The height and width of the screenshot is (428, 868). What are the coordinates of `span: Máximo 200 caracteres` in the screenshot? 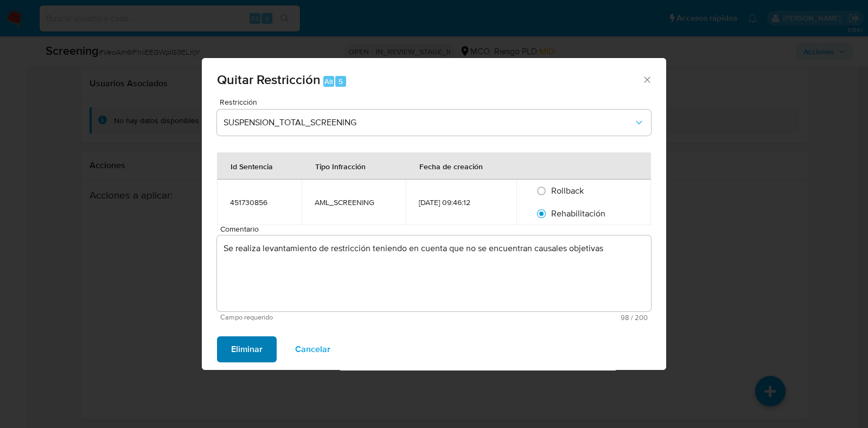 It's located at (541, 317).